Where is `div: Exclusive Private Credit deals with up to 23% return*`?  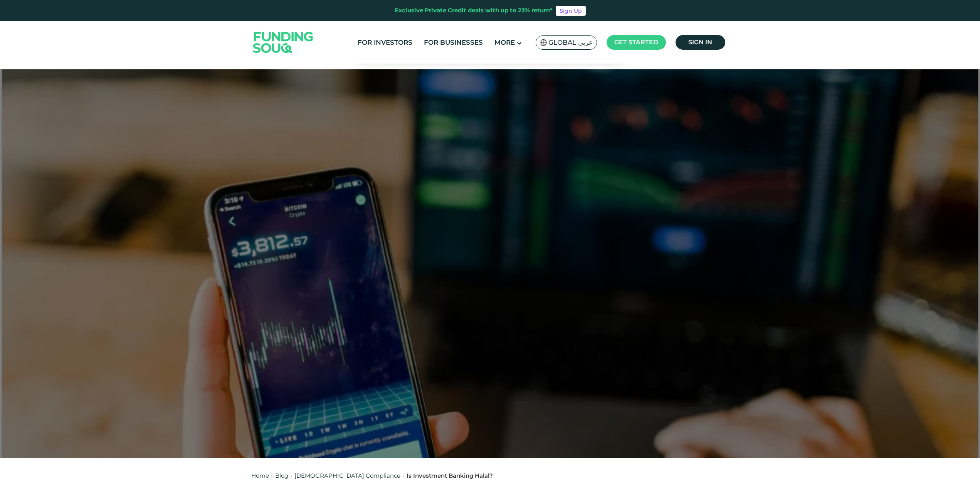
div: Exclusive Private Credit deals with up to 23% return* is located at coordinates (473, 10).